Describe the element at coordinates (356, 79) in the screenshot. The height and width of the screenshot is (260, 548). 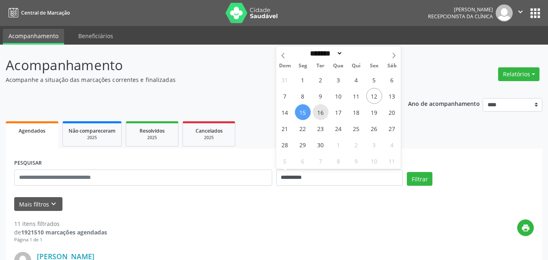
I see `span: Setembro 4, 2025` at that location.